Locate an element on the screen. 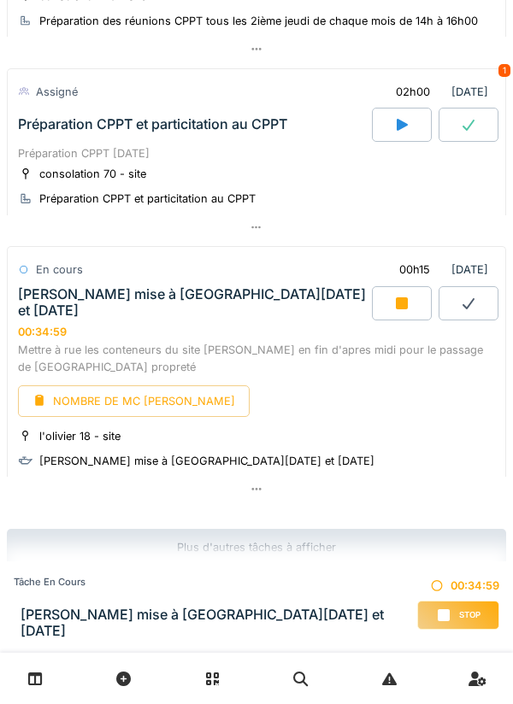 This screenshot has width=513, height=704. div: l'olivier 18 - site is located at coordinates (79, 436).